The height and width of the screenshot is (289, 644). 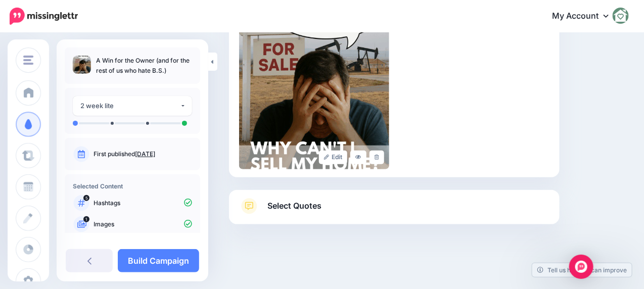 I want to click on h4: Selected Content, so click(x=132, y=186).